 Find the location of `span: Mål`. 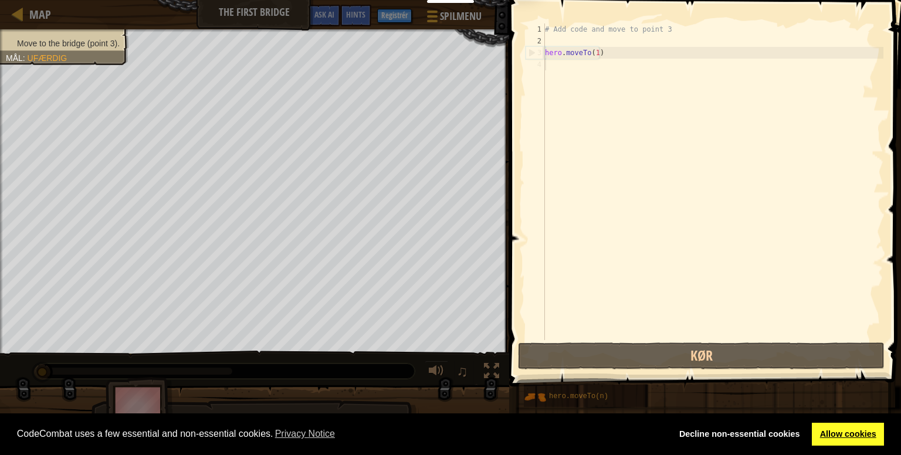

span: Mål is located at coordinates (14, 58).